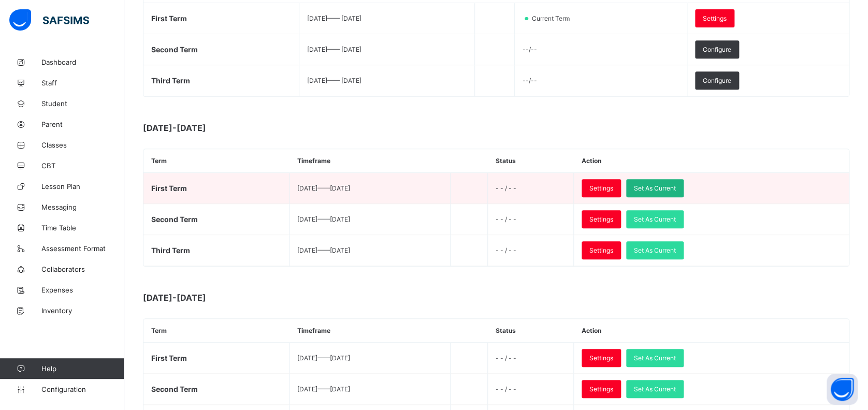  Describe the element at coordinates (83, 62) in the screenshot. I see `span: Dashboard` at that location.